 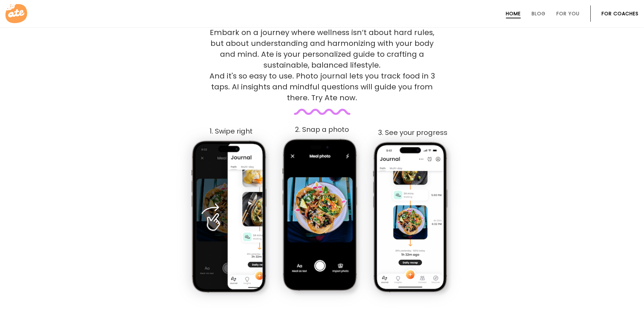 What do you see at coordinates (620, 14) in the screenshot?
I see `a: For Coaches` at bounding box center [620, 14].